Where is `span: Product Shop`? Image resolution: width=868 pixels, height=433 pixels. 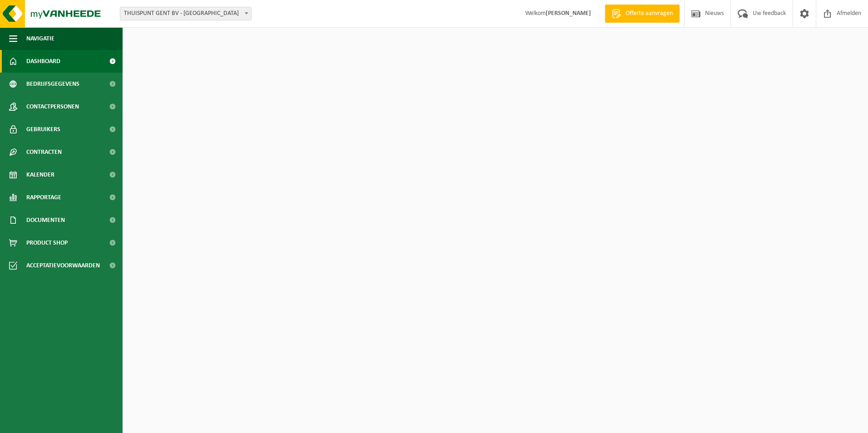
span: Product Shop is located at coordinates (47, 243).